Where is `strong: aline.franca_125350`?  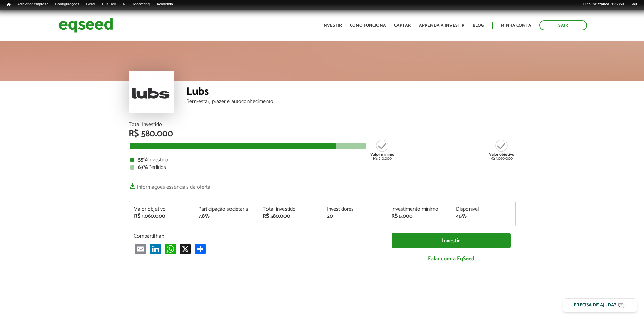
strong: aline.franca_125350 is located at coordinates (607, 4).